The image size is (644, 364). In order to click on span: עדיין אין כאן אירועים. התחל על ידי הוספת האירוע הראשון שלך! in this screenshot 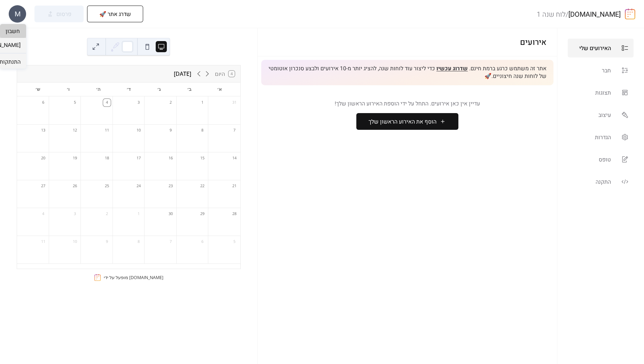, I will do `click(407, 104)`.